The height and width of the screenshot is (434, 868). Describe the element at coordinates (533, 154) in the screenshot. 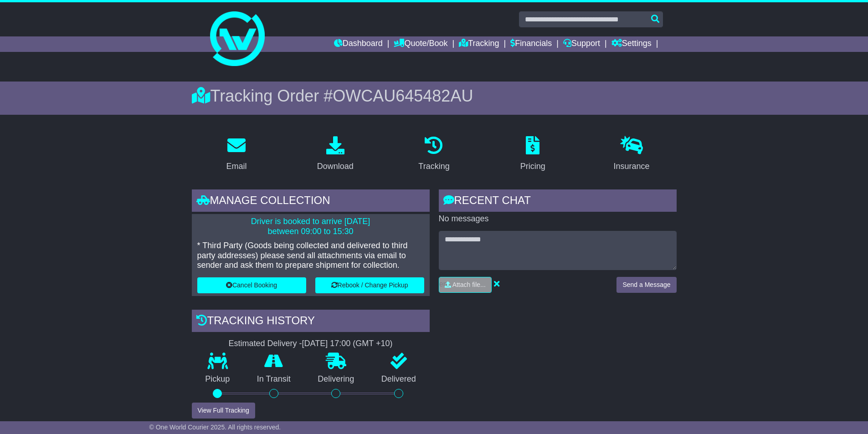

I see `a: Pricing` at that location.